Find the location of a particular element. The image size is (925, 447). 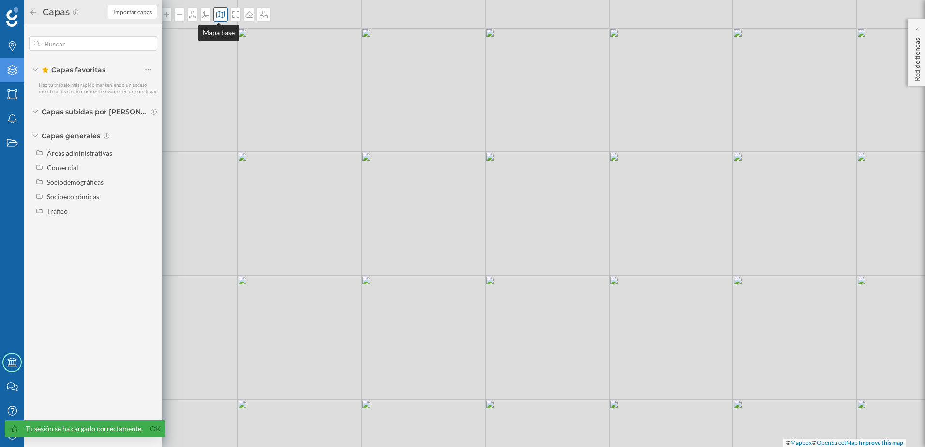

a: Improve this map is located at coordinates (881, 442).